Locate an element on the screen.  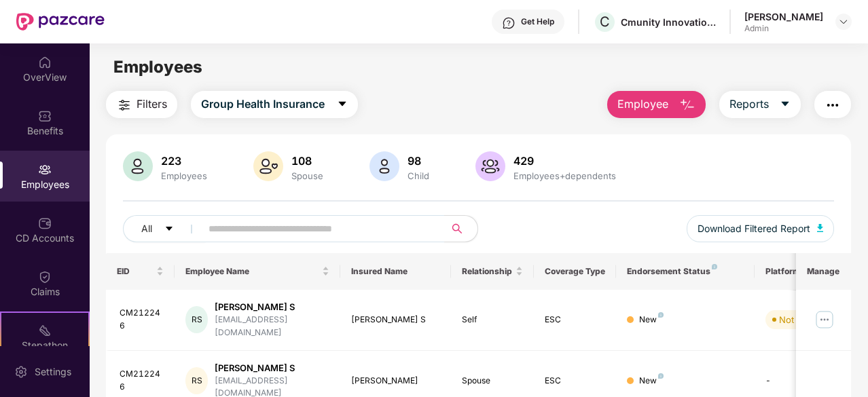
div: 429 is located at coordinates (564, 161).